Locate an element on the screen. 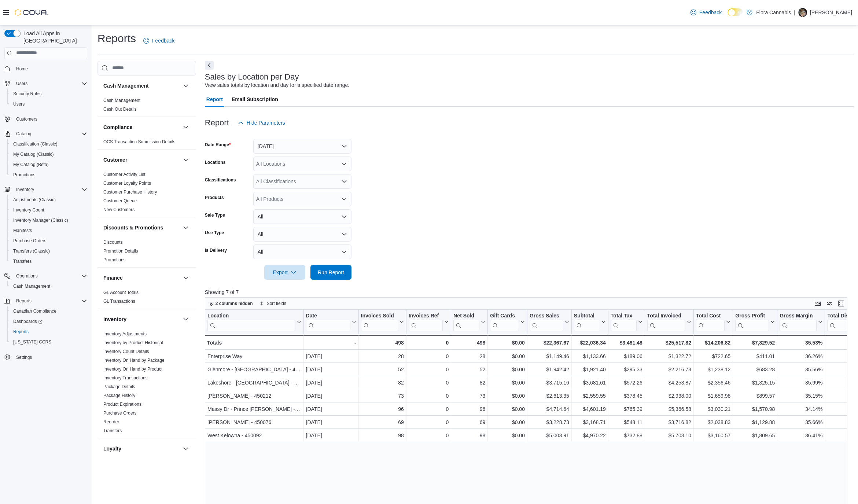  a: Promotion Details is located at coordinates (121, 251).